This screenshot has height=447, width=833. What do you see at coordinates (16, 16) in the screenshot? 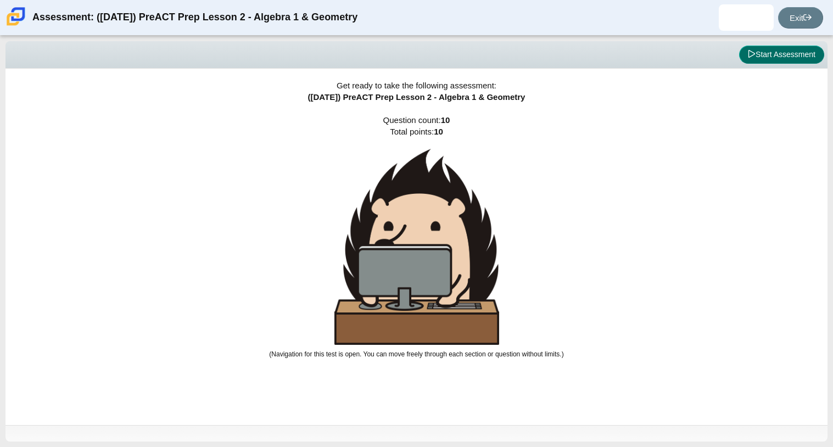
I see `img: Carmen School of Science & Technology` at bounding box center [16, 16].